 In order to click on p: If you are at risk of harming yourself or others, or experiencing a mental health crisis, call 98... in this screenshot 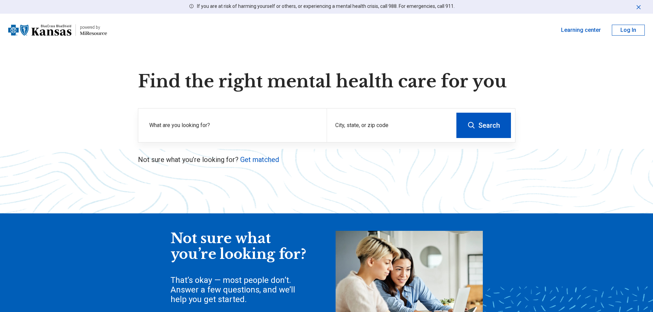, I will do `click(325, 6)`.